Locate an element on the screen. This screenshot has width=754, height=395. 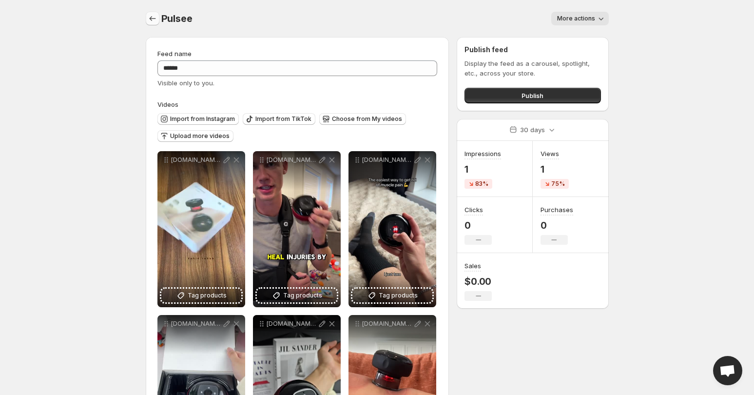
button: Import from TikTok is located at coordinates (279, 119).